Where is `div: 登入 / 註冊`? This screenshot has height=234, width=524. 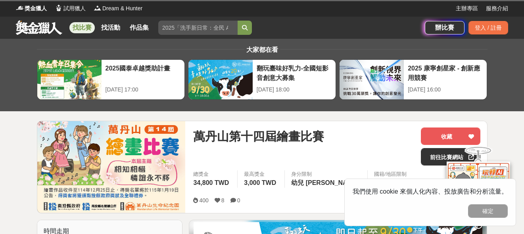 div: 登入 / 註冊 is located at coordinates (488, 28).